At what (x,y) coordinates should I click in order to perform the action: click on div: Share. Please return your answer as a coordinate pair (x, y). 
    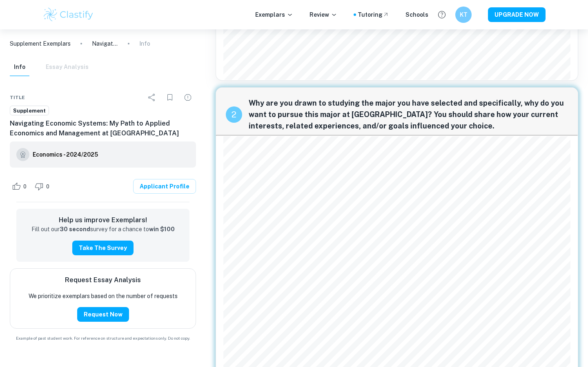
    Looking at the image, I should click on (152, 98).